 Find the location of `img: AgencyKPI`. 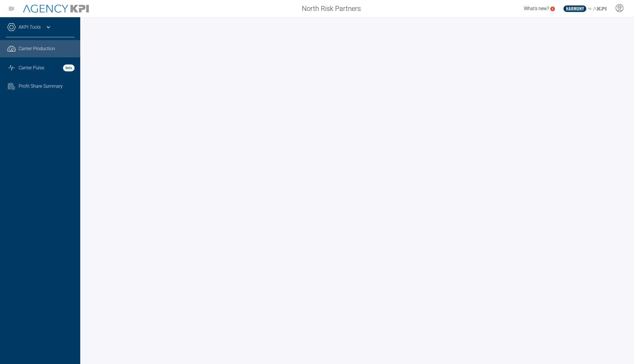

img: AgencyKPI is located at coordinates (56, 9).